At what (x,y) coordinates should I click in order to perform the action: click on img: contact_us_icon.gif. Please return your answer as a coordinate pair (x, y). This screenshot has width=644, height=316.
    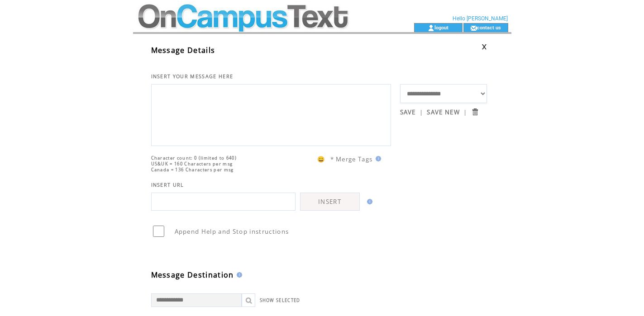
    Looking at the image, I should click on (473, 28).